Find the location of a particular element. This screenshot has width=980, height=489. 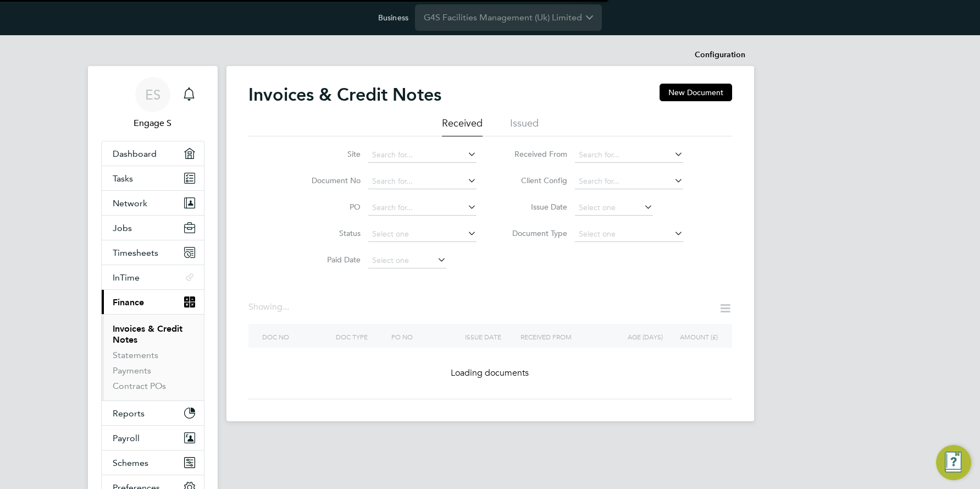

span: Tasks is located at coordinates (122, 178).